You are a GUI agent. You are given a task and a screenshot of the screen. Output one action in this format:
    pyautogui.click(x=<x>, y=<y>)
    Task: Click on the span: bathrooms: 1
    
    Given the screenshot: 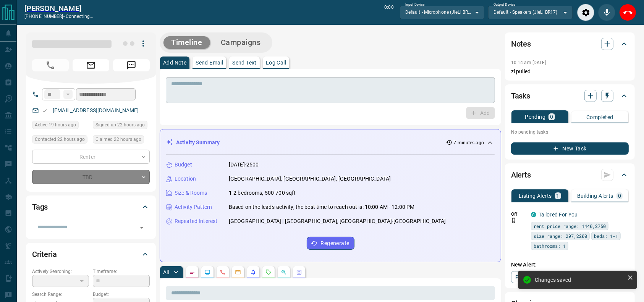 What is the action you would take?
    pyautogui.click(x=550, y=246)
    